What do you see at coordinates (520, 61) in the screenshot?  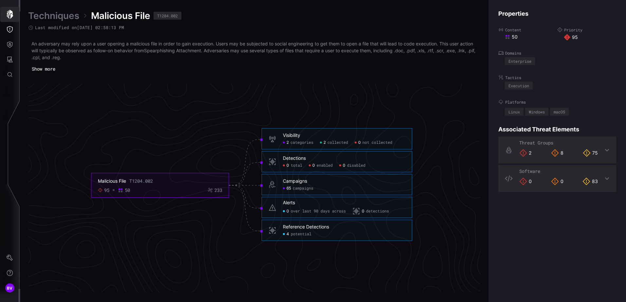 I see `div: Enterprise` at bounding box center [520, 61].